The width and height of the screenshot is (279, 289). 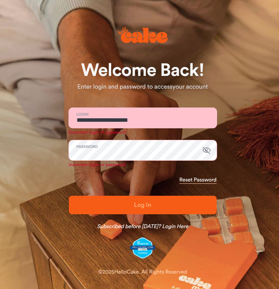 I want to click on a: Reset Password, so click(x=198, y=180).